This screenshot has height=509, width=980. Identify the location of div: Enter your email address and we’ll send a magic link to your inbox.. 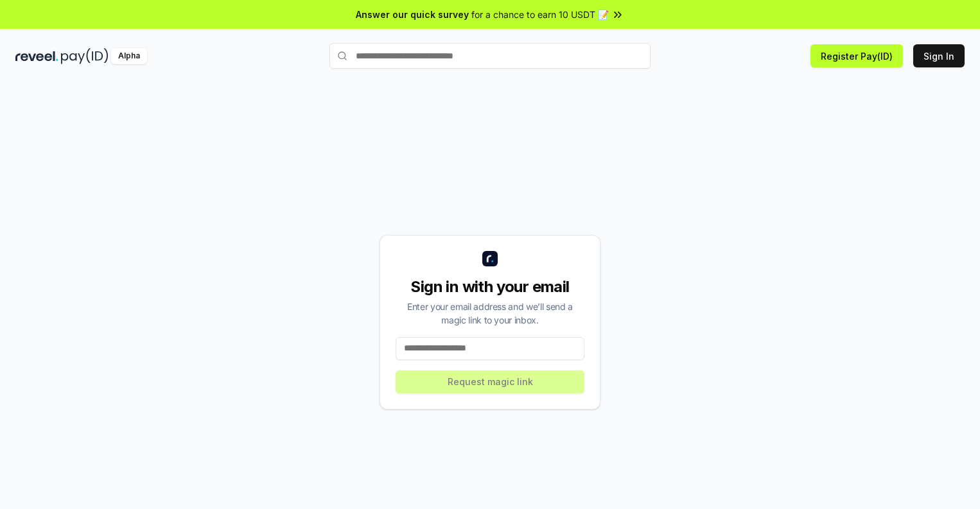
(490, 313).